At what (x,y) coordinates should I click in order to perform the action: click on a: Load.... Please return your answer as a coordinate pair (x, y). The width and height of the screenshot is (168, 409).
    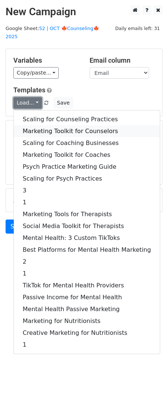
    Looking at the image, I should click on (27, 103).